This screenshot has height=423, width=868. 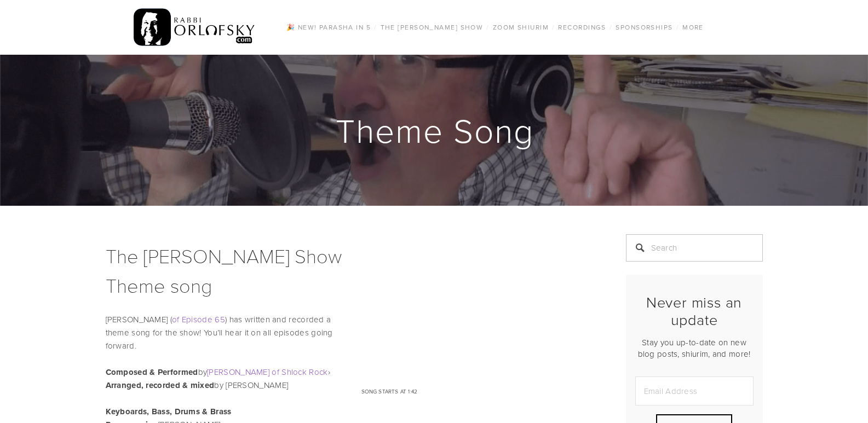 What do you see at coordinates (693, 27) in the screenshot?
I see `a: More` at bounding box center [693, 27].